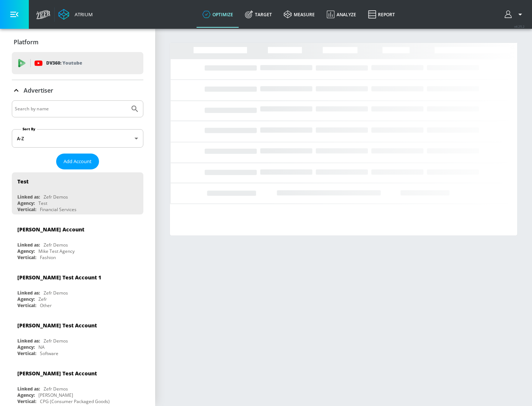  I want to click on div: Atrium, so click(82, 15).